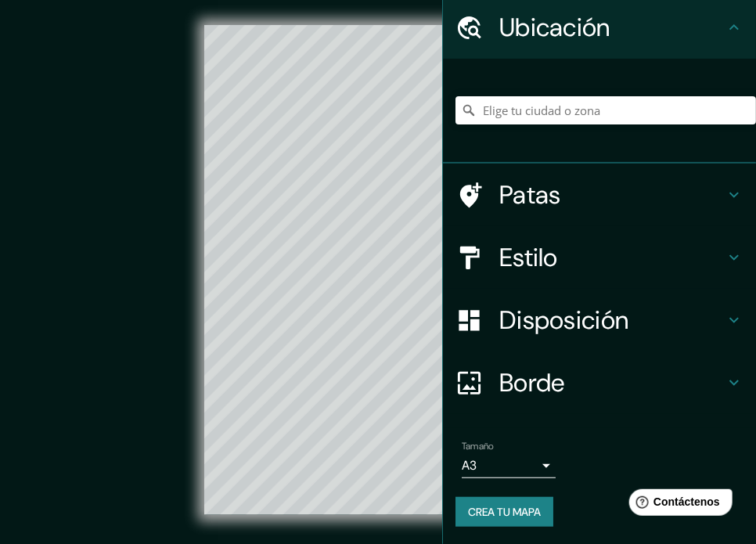 This screenshot has width=756, height=544. I want to click on font: Estilo, so click(528, 257).